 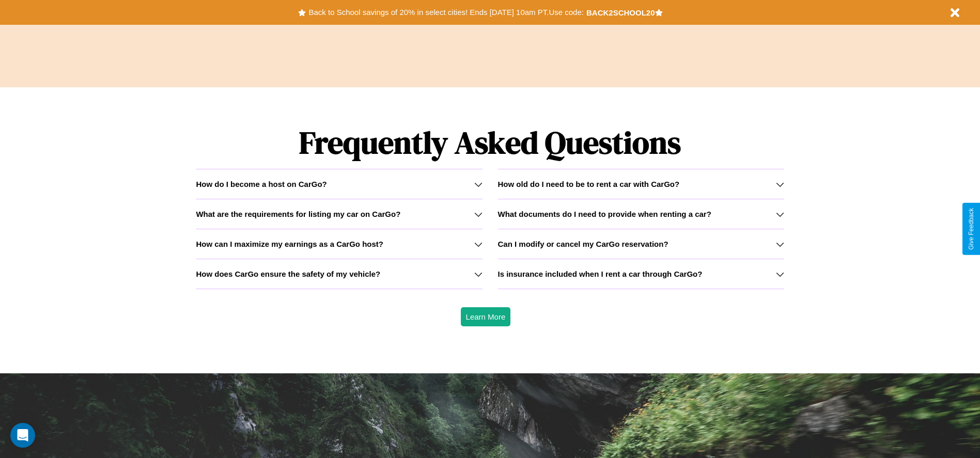 I want to click on b: BACK2SCHOOL20, so click(x=620, y=13).